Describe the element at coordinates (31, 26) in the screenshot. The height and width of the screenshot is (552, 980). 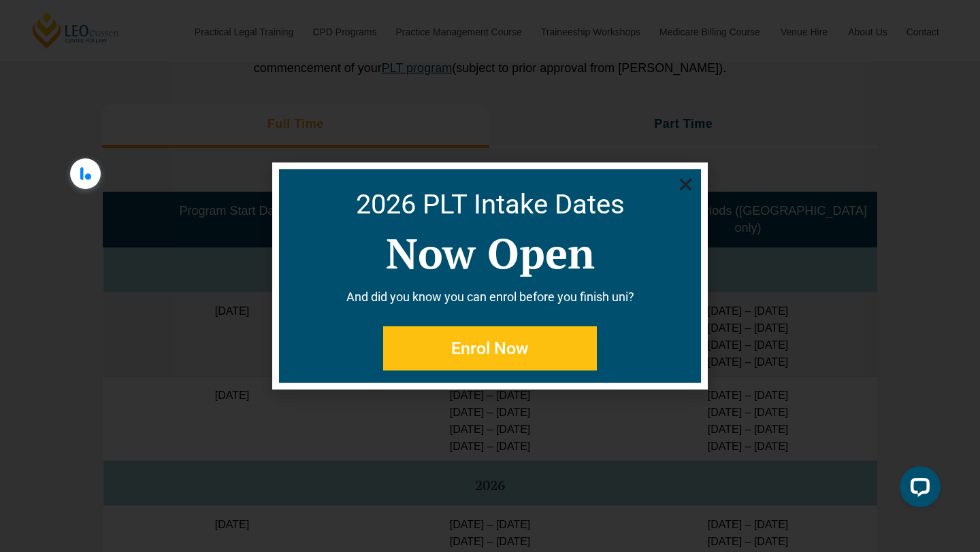
I see `button: Open LiveChat chat widget` at that location.